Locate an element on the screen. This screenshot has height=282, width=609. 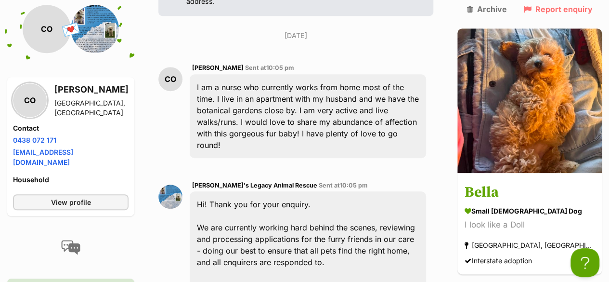
a: View profile is located at coordinates (71, 202).